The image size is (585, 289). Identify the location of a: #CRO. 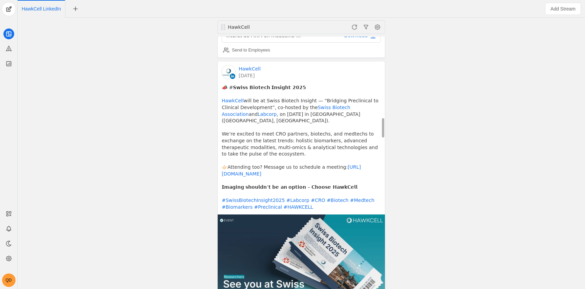
(318, 200).